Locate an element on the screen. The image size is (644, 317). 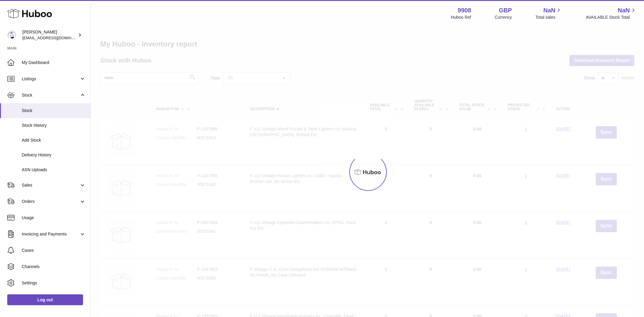
span: Total sales is located at coordinates (549, 17).